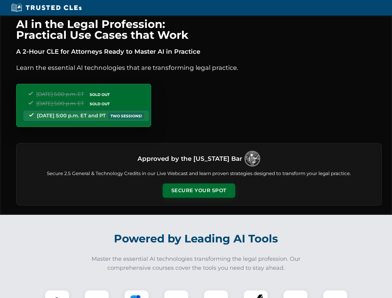 The width and height of the screenshot is (392, 298). I want to click on img: Logo, so click(252, 159).